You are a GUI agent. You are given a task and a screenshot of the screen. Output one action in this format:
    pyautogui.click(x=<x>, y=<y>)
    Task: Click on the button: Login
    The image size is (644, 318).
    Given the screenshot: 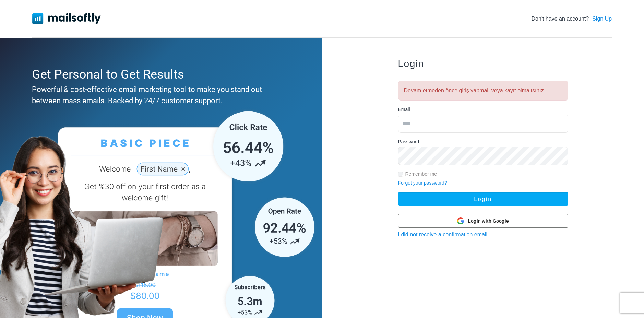 What is the action you would take?
    pyautogui.click(x=483, y=199)
    